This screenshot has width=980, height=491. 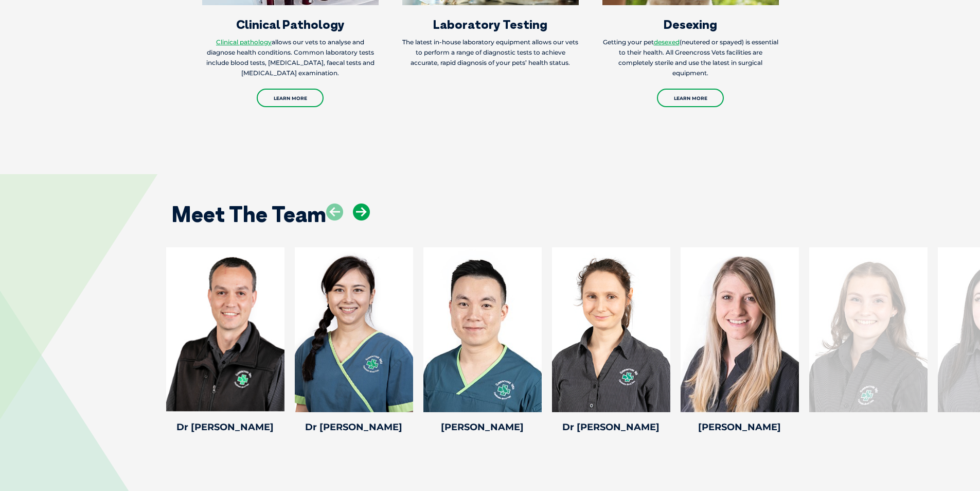 What do you see at coordinates (491, 52) in the screenshot?
I see `p: The latest in-house laboratory equipment allows our vets to perform a range of diagnostic tests t...` at bounding box center [491, 52].